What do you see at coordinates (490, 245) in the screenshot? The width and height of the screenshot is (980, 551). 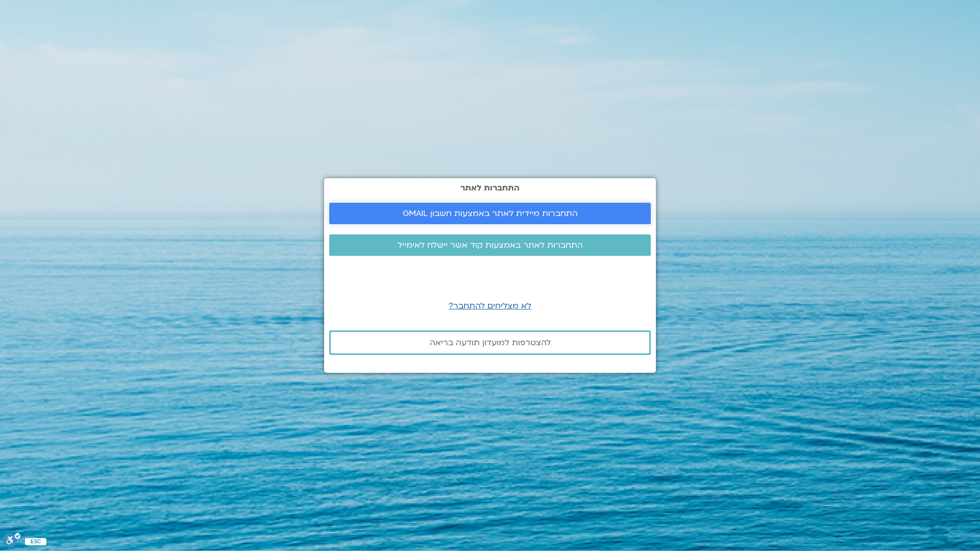 I see `a: התחברות לאתר באמצעות קוד אשר יישלח לאימייל` at bounding box center [490, 245].